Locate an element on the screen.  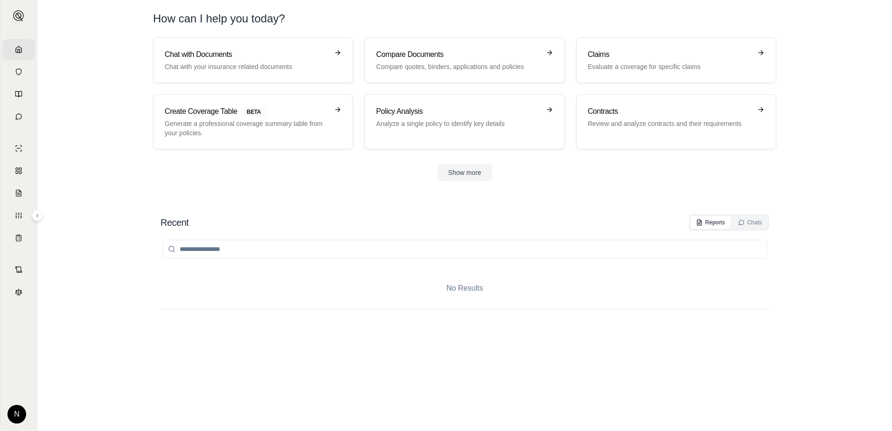
h3: Policy Analysis is located at coordinates (458, 112).